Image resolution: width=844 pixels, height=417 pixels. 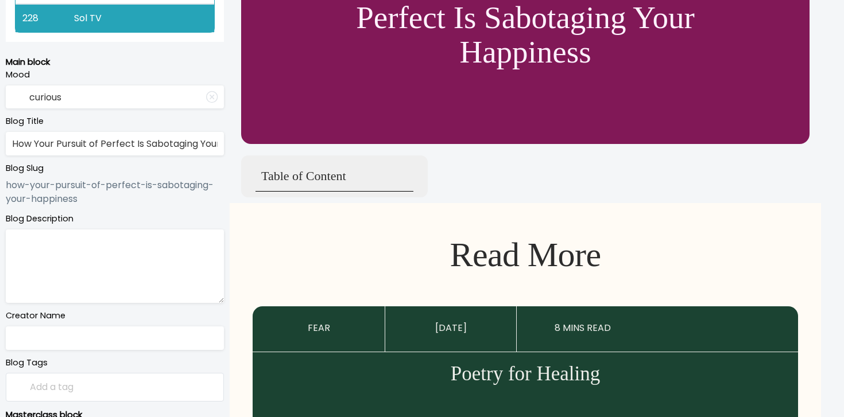 What do you see at coordinates (115, 75) in the screenshot?
I see `label: Mood` at bounding box center [115, 75].